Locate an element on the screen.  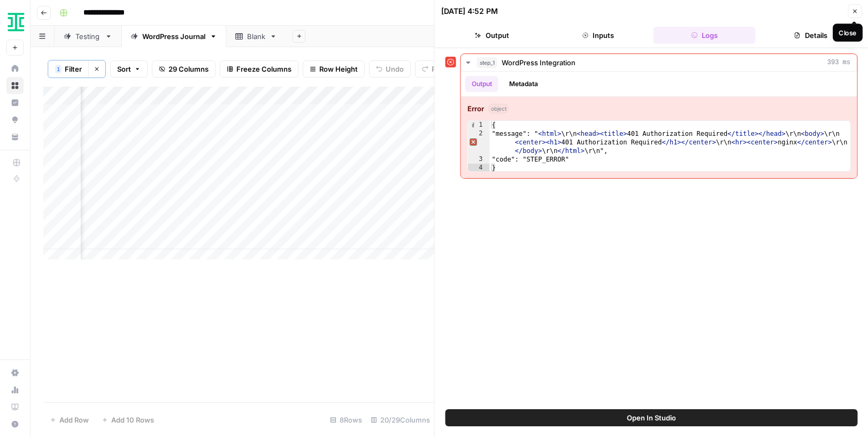
span: 29 Columns is located at coordinates (188, 69).